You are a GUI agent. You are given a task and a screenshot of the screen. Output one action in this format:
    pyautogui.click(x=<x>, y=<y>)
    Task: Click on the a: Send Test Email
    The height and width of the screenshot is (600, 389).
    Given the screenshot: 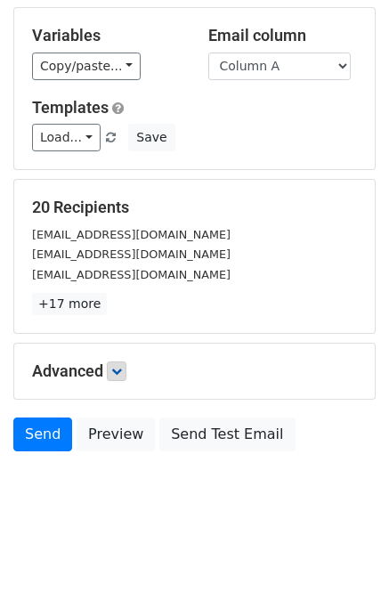 What is the action you would take?
    pyautogui.click(x=227, y=435)
    